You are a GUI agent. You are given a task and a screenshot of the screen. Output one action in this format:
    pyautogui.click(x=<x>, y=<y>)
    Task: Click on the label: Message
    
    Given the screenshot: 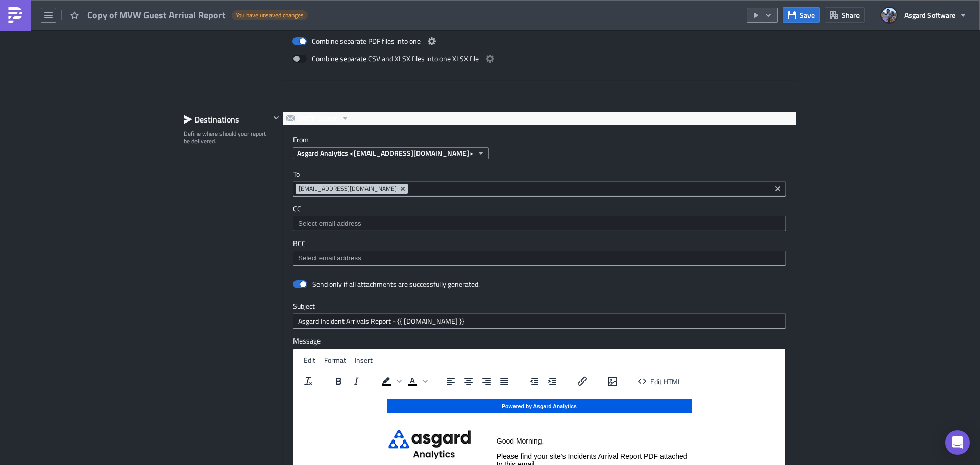 What is the action you would take?
    pyautogui.click(x=539, y=341)
    